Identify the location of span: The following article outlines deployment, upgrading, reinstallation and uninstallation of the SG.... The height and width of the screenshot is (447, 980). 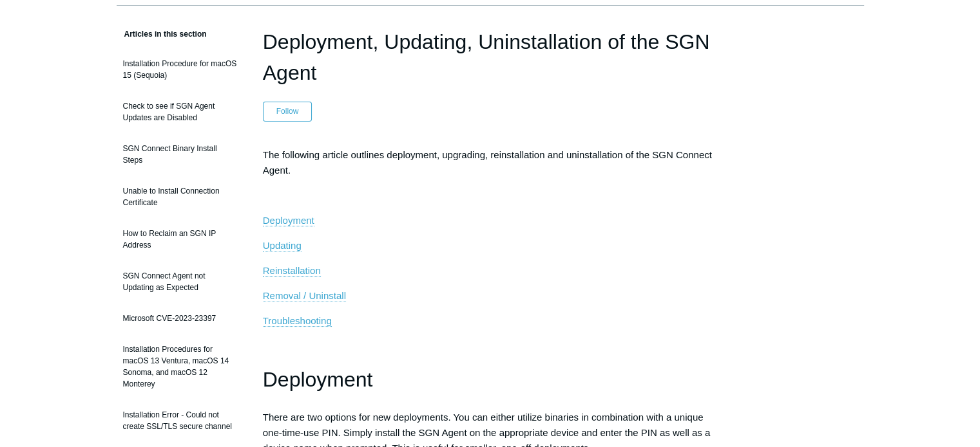
(487, 162).